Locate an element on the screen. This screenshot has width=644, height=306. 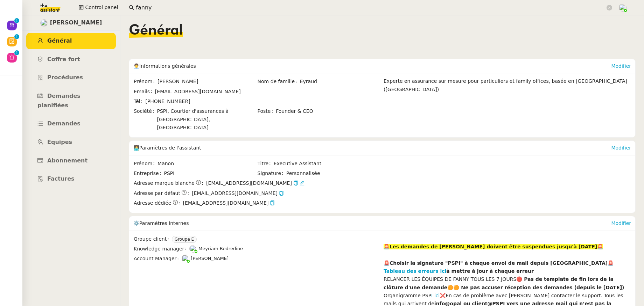
a: Abonnement is located at coordinates (71, 161).